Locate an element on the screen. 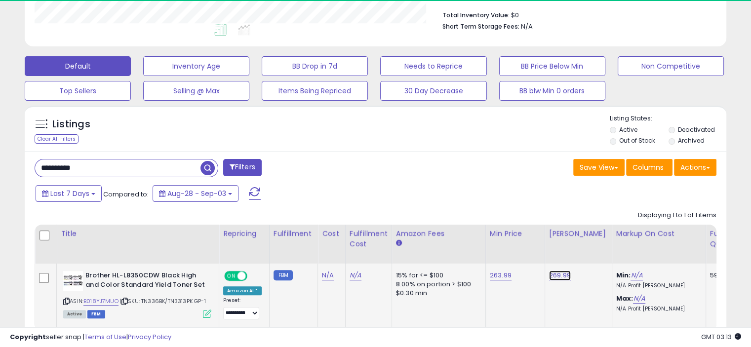  label: Active is located at coordinates (628, 129).